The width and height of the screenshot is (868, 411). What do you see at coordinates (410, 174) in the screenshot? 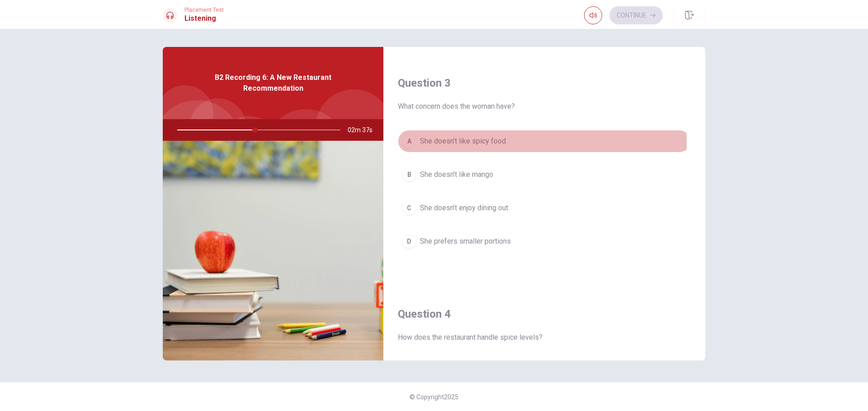
I see `div: B` at bounding box center [410, 174].